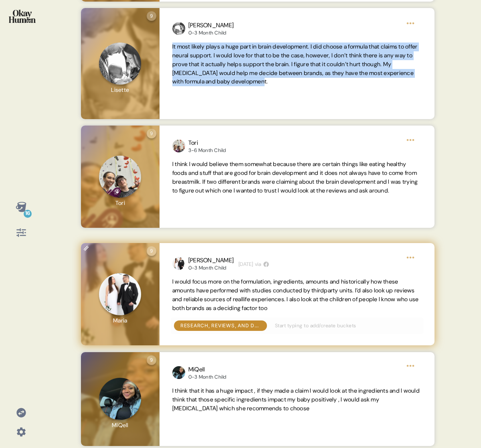 Image resolution: width=481 pixels, height=448 pixels. Describe the element at coordinates (295, 294) in the screenshot. I see `span: I would focus more on the formulation, ingredients, amounts and historically how these amounts ha...` at that location.